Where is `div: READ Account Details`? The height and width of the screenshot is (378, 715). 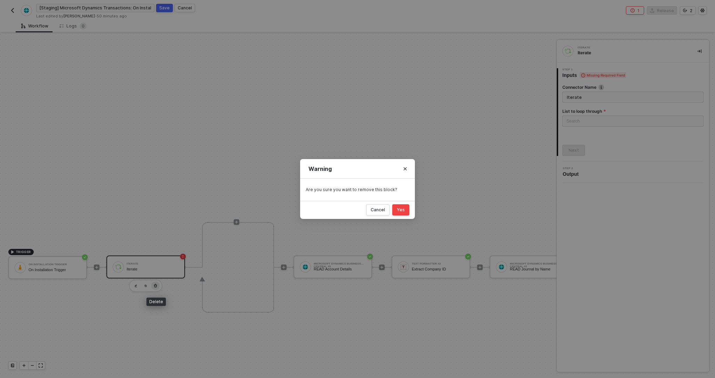 div: READ Account Details is located at coordinates (340, 269).